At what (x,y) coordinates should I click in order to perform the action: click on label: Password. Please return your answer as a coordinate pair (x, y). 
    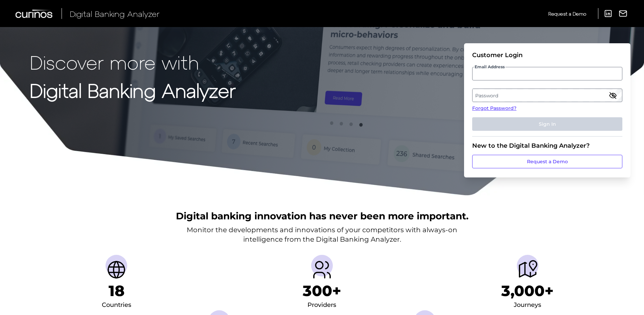
    Looking at the image, I should click on (547, 95).